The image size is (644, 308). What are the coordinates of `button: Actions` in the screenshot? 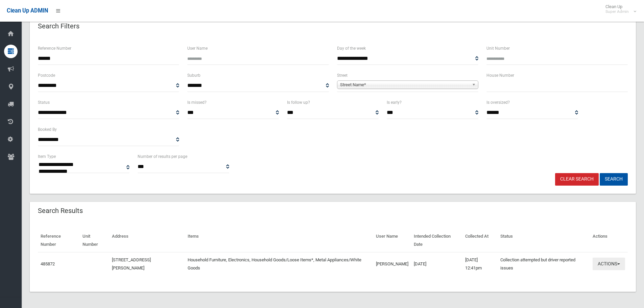 It's located at (609, 264).